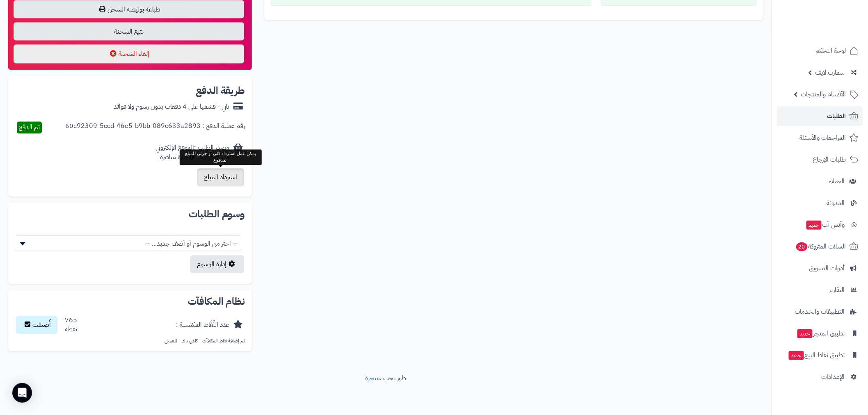 This screenshot has width=868, height=415. Describe the element at coordinates (221, 178) in the screenshot. I see `button: استرداد المبلغ` at that location.